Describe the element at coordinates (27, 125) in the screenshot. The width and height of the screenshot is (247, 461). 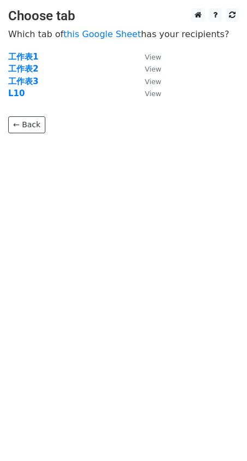
I see `a: ← Back` at that location.